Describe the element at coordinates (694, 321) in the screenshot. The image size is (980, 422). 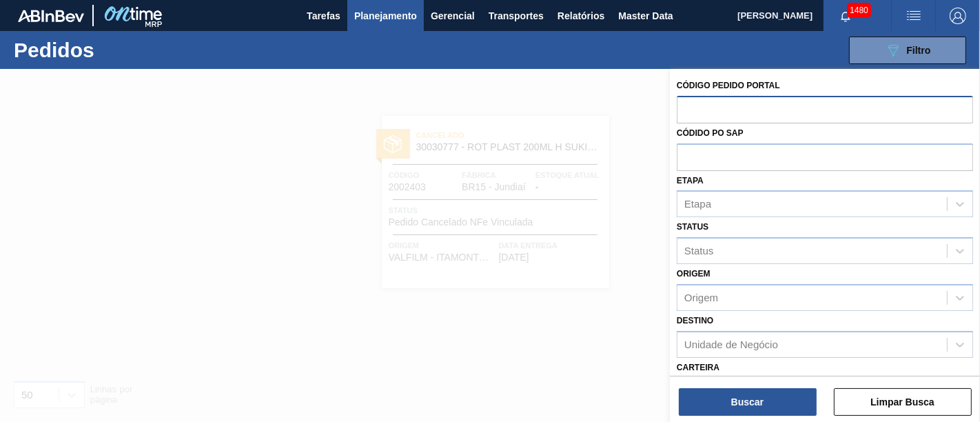
I see `label: Destino` at that location.